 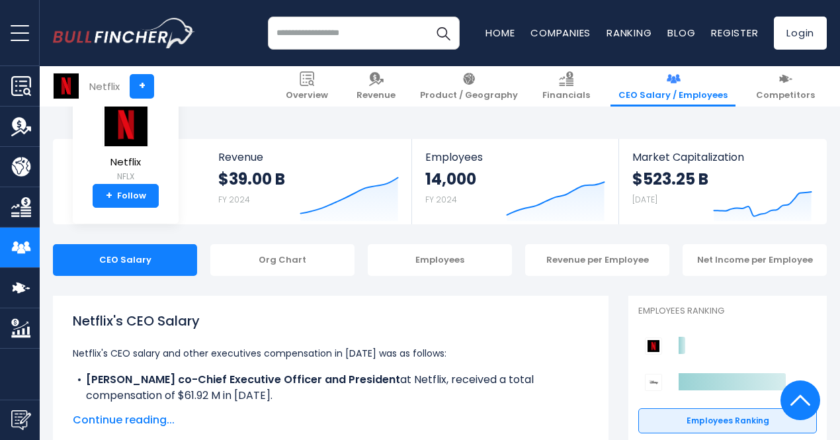 I want to click on div: Employees, so click(x=440, y=260).